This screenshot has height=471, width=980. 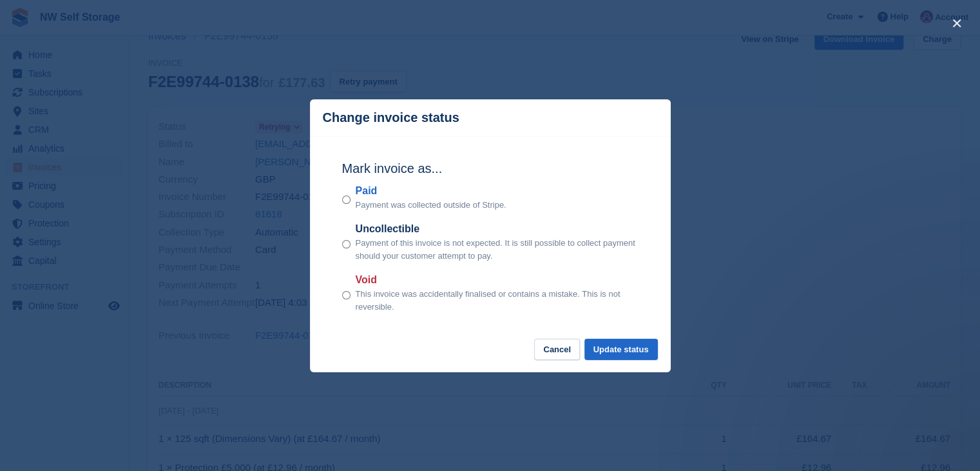 I want to click on label: Void, so click(x=496, y=280).